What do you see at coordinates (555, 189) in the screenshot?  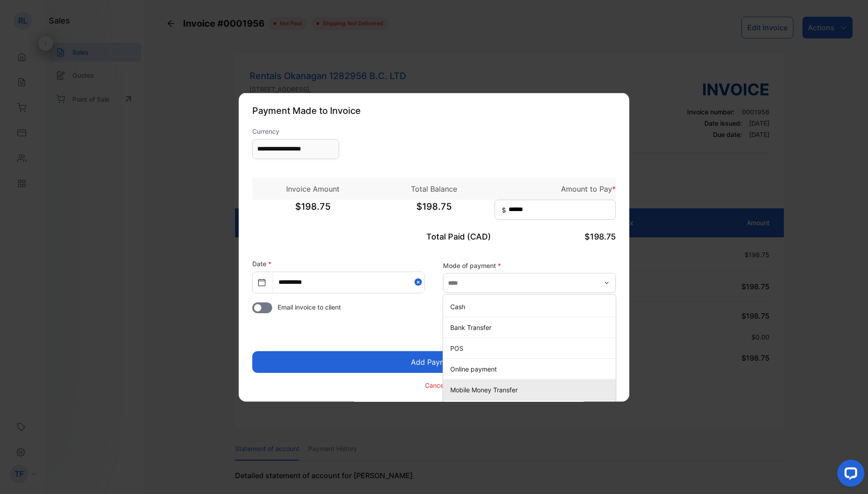 I see `p: Amount to Pay` at bounding box center [555, 189].